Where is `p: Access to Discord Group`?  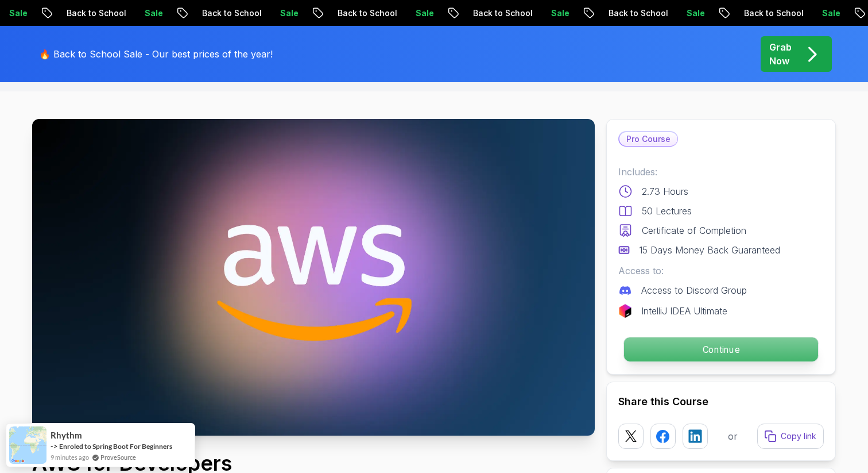
p: Access to Discord Group is located at coordinates (694, 290).